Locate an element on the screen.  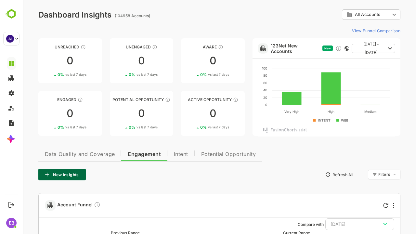
button: View Funnel Comparison is located at coordinates (352, 31).